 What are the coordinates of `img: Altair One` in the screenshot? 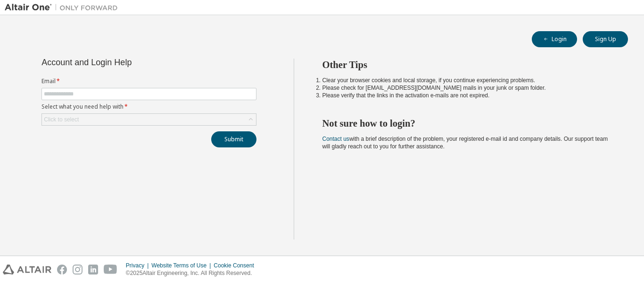 It's located at (64, 8).